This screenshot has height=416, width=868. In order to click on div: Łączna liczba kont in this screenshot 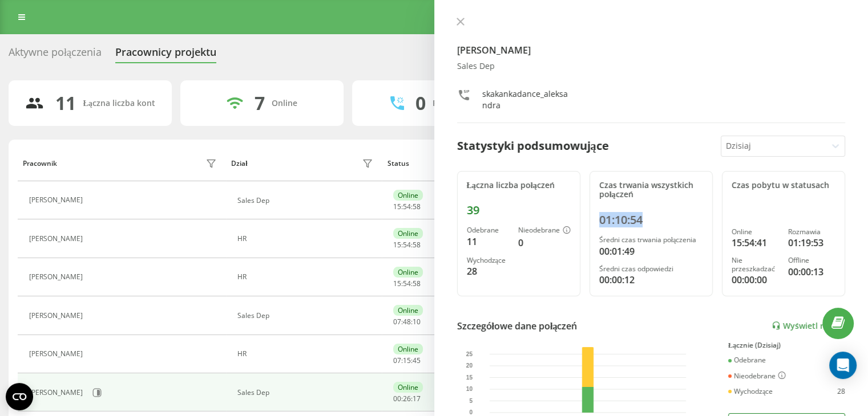, I will do `click(118, 103)`.